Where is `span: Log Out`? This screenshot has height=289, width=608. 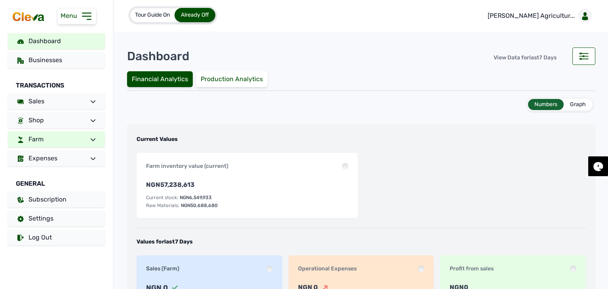 span: Log Out is located at coordinates (40, 237).